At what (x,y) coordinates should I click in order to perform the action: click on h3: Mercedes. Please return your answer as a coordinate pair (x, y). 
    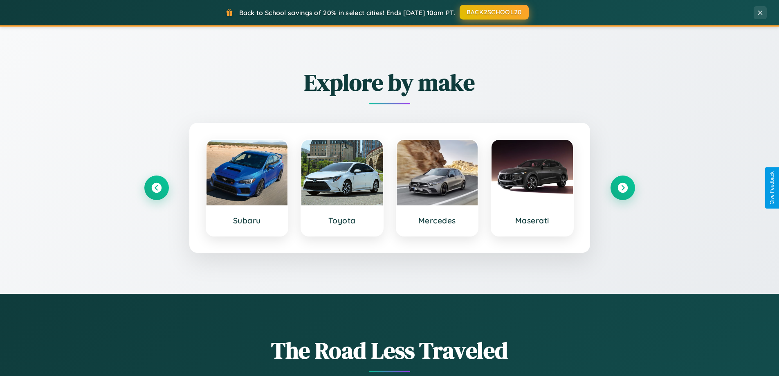
    Looking at the image, I should click on (437, 220).